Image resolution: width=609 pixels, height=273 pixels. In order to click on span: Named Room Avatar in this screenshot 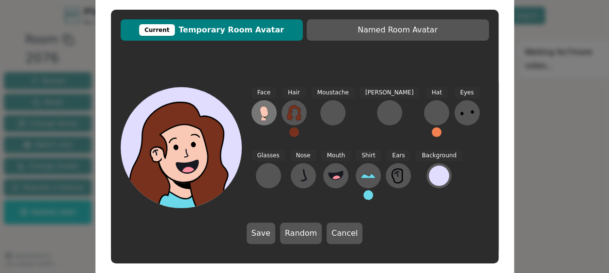, I will do `click(398, 30)`.